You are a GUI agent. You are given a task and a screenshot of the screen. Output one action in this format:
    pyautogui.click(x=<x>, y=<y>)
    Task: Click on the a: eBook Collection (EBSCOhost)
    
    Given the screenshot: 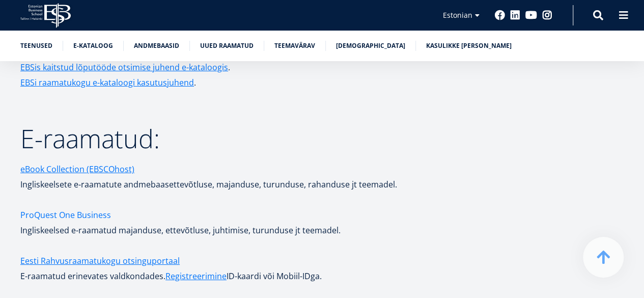 What is the action you would take?
    pyautogui.click(x=77, y=169)
    